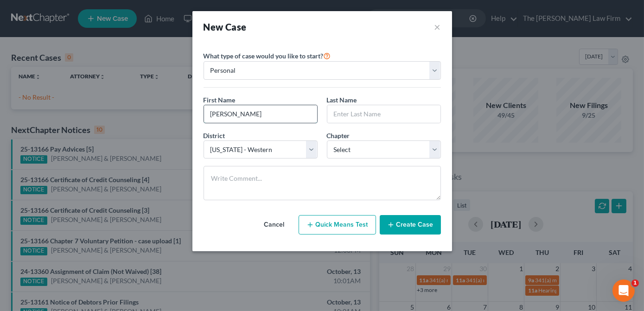  Describe the element at coordinates (219, 100) in the screenshot. I see `span: First Name` at that location.